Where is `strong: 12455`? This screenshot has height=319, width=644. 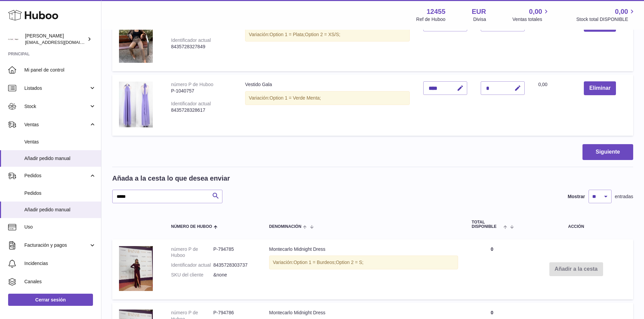 strong: 12455 is located at coordinates (436, 11).